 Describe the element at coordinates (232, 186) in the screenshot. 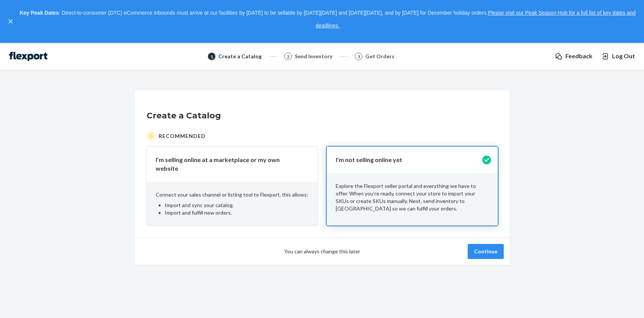

I see `button: I’m selling online at a marketplace or my own websiteConnect your sales channel or listing tool t...` at that location.